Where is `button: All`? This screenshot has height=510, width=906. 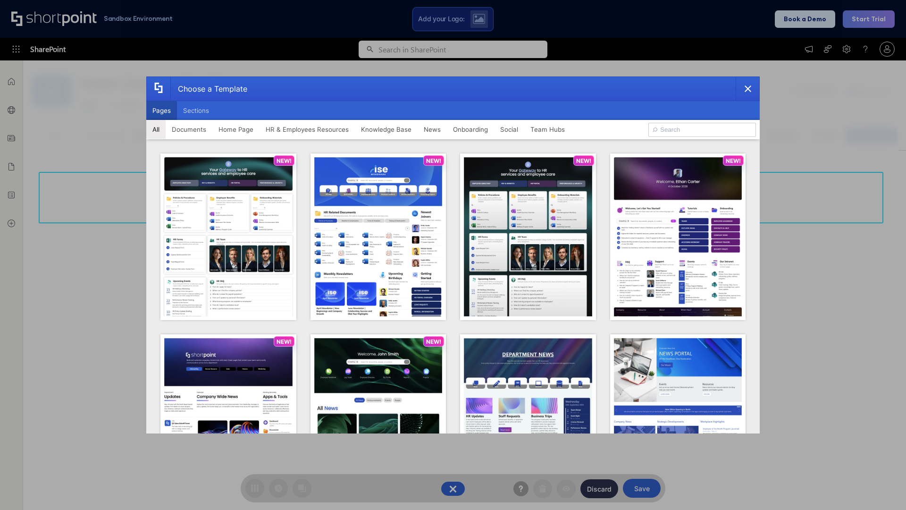 button: All is located at coordinates (156, 129).